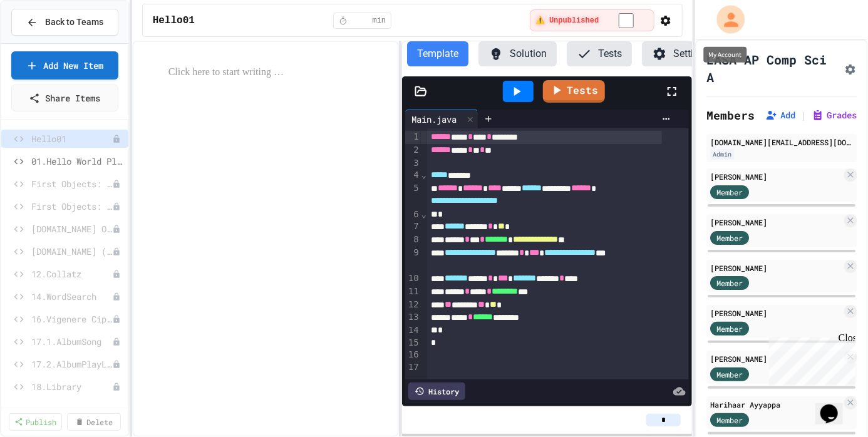  Describe the element at coordinates (412, 305) in the screenshot. I see `div: 12` at that location.